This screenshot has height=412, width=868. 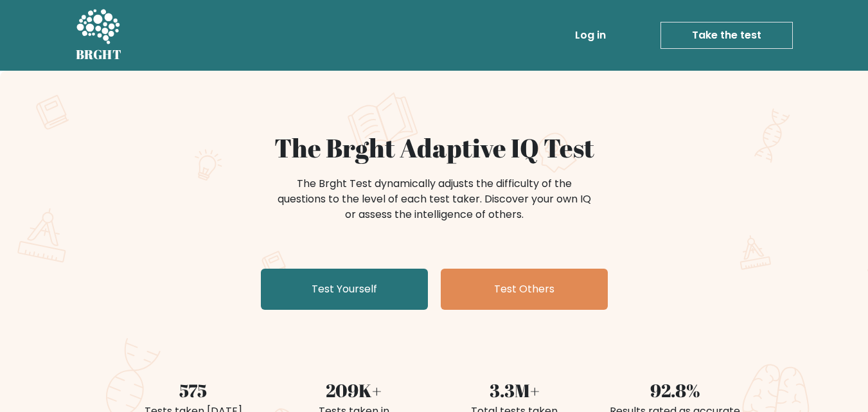 I want to click on div: 92.8%, so click(x=675, y=390).